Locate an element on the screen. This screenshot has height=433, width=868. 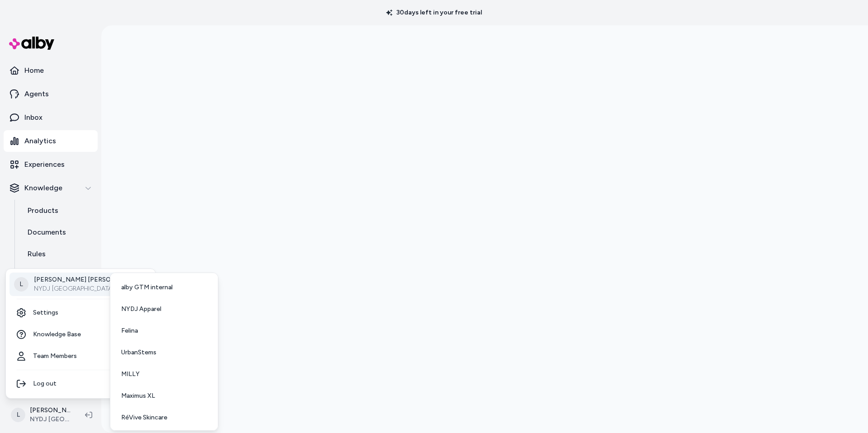
span: MILLY is located at coordinates (130, 374).